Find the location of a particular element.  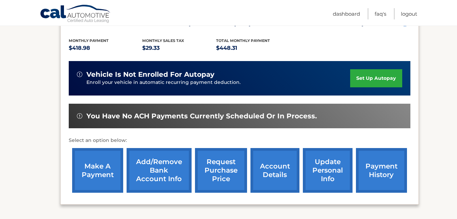

a: Dashboard is located at coordinates (347, 14).